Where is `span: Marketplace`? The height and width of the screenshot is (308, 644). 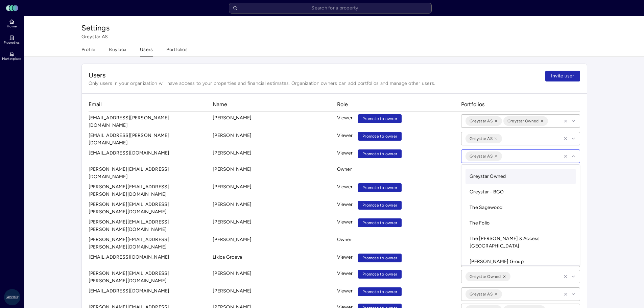
span: Marketplace is located at coordinates (12, 59).